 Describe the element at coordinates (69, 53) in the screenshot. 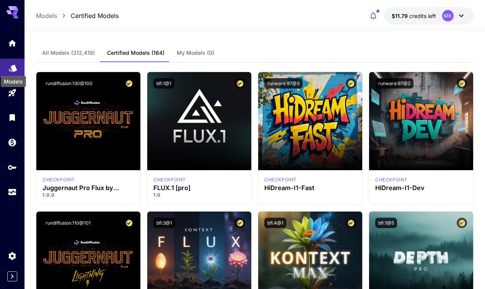

I see `span: All Models (312,419)` at that location.